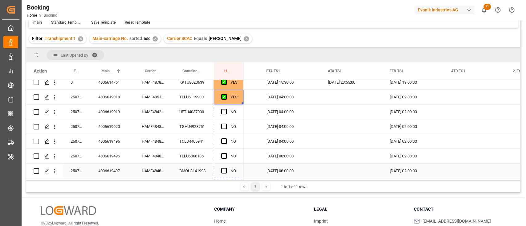 Image resolution: width=526 pixels, height=226 pixels. What do you see at coordinates (458, 71) in the screenshot?
I see `span: ATD TS1` at bounding box center [458, 71].